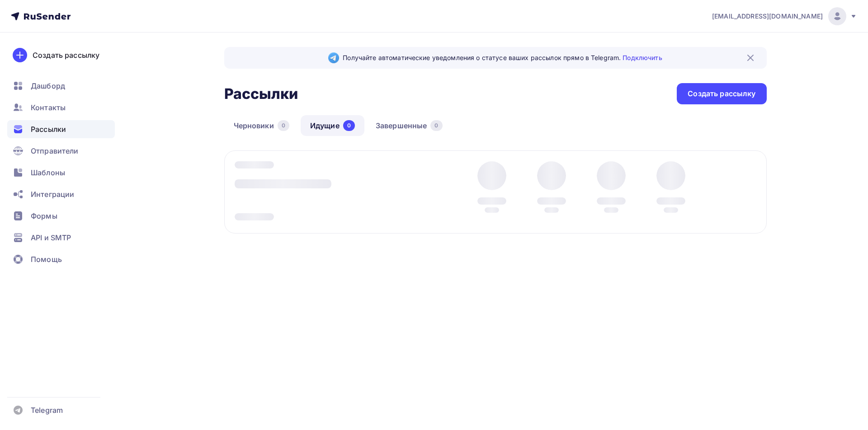 This screenshot has height=430, width=868. What do you see at coordinates (261, 125) in the screenshot?
I see `a: Черновики0` at bounding box center [261, 125].